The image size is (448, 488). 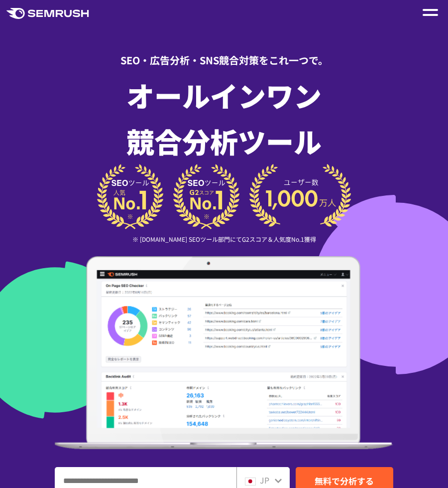 I want to click on h1: オールインワン 競合分析ツール, so click(x=224, y=118).